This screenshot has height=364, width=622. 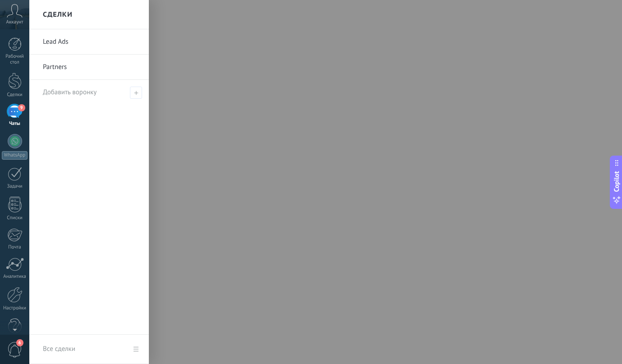 I want to click on span: 6, so click(x=20, y=343).